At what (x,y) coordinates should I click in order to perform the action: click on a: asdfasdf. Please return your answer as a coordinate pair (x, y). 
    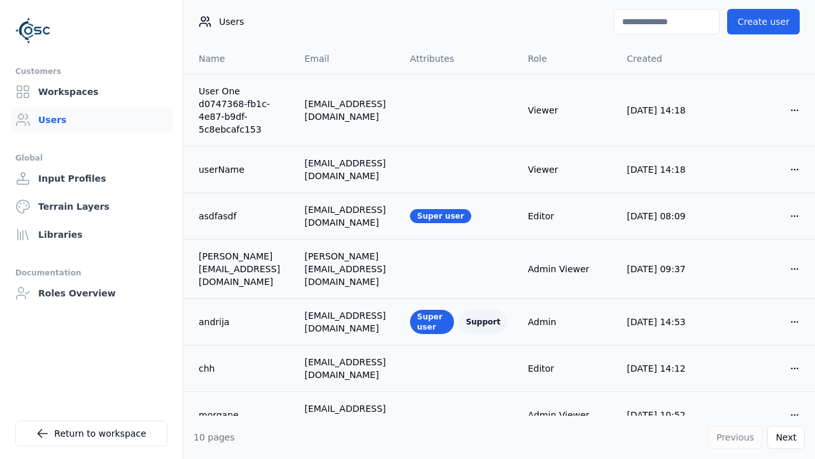
    Looking at the image, I should click on (241, 216).